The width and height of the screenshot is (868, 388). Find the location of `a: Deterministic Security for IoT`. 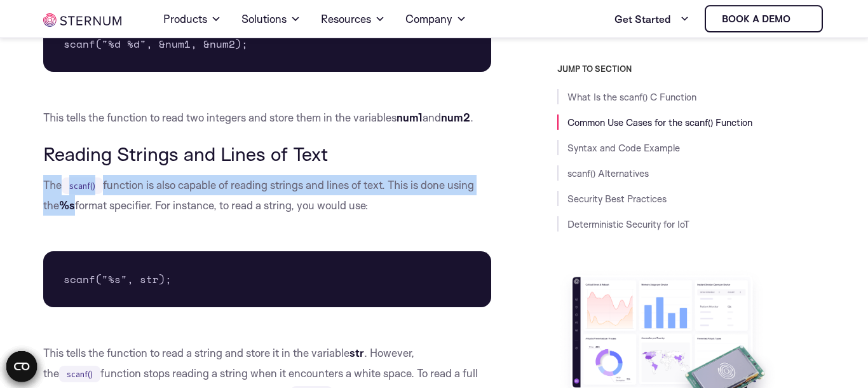

a: Deterministic Security for IoT is located at coordinates (628, 224).